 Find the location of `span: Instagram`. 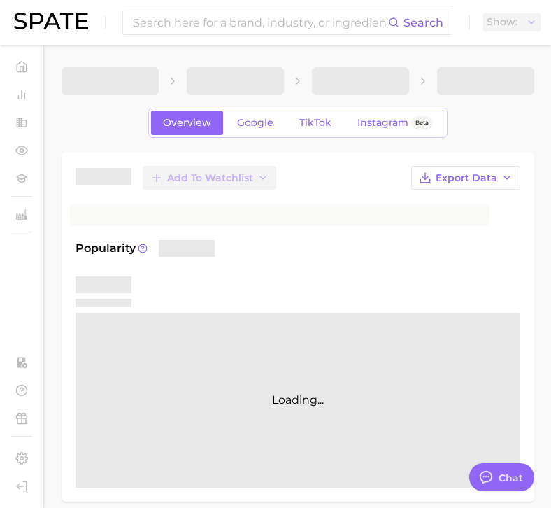

span: Instagram is located at coordinates (382, 122).